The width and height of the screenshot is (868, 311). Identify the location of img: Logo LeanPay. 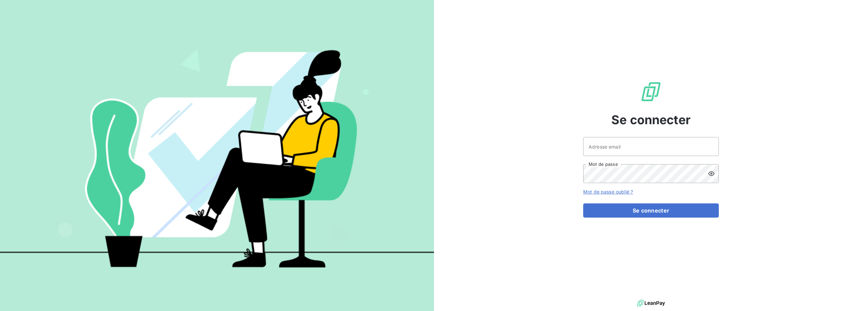
(650, 92).